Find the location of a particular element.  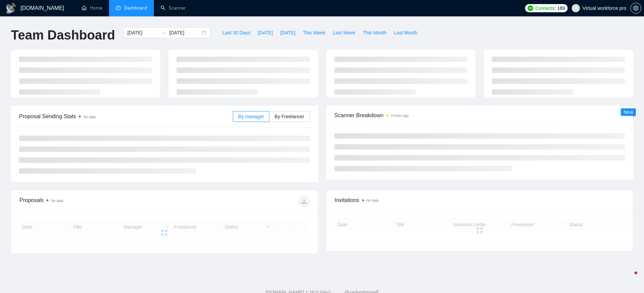

span: This Month is located at coordinates (374, 33).